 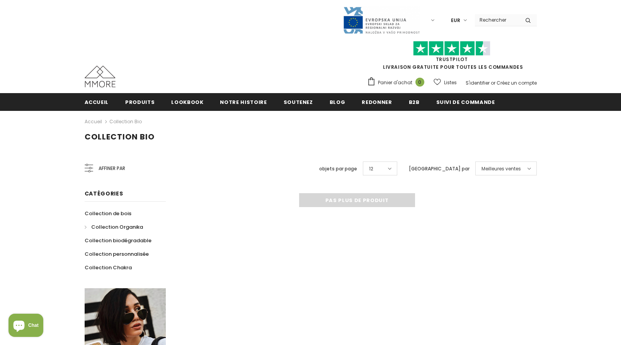 What do you see at coordinates (452, 48) in the screenshot?
I see `img: Faites confiance aux étoiles pilotes` at bounding box center [452, 48].